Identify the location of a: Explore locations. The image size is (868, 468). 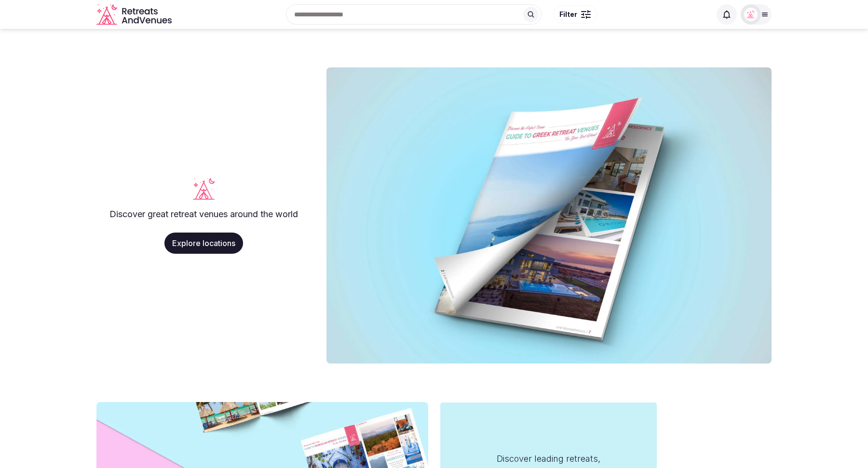
(203, 243).